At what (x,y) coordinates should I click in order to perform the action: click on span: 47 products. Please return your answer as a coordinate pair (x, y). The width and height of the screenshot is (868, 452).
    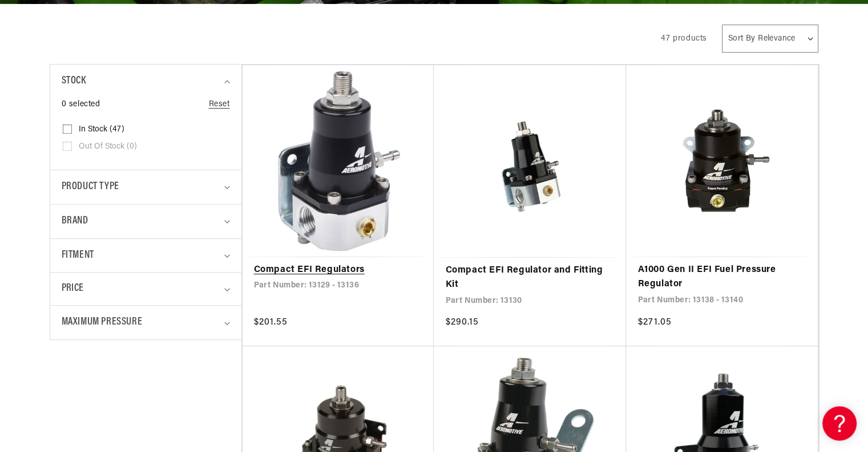
    Looking at the image, I should click on (684, 38).